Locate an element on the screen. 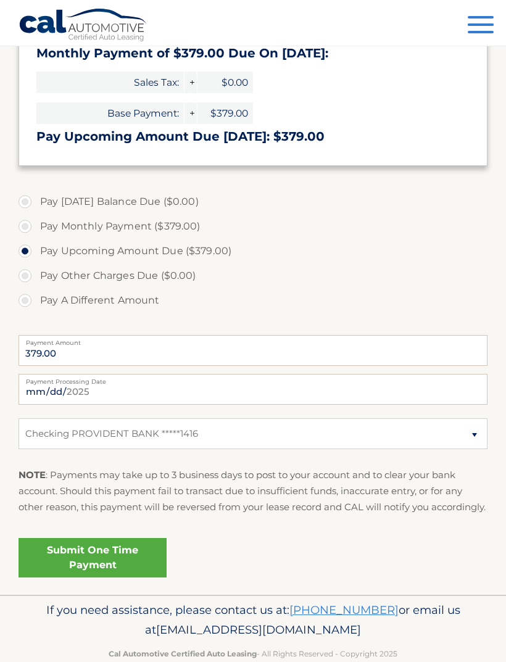  a: Submit One Time Payment is located at coordinates (92, 557).